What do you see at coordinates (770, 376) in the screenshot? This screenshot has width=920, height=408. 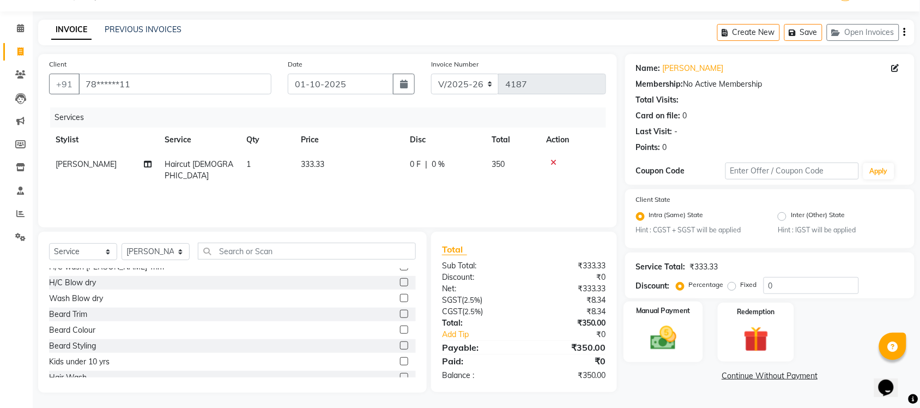 I see `a: Continue Without Payment` at bounding box center [770, 376].